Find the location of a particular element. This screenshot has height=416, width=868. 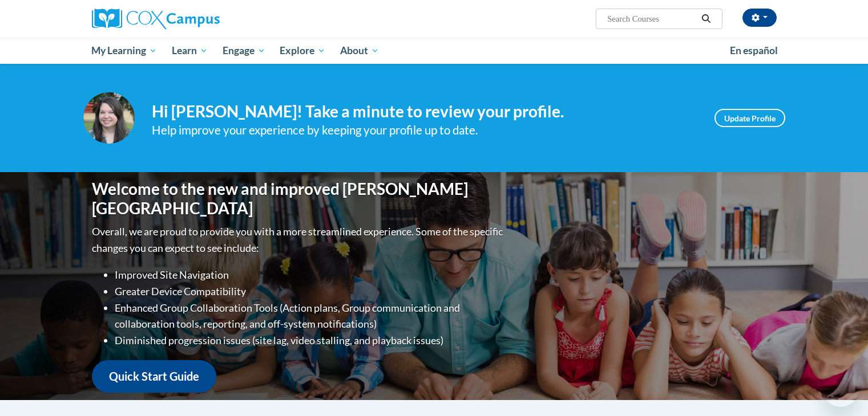

span: En español is located at coordinates (753, 50).